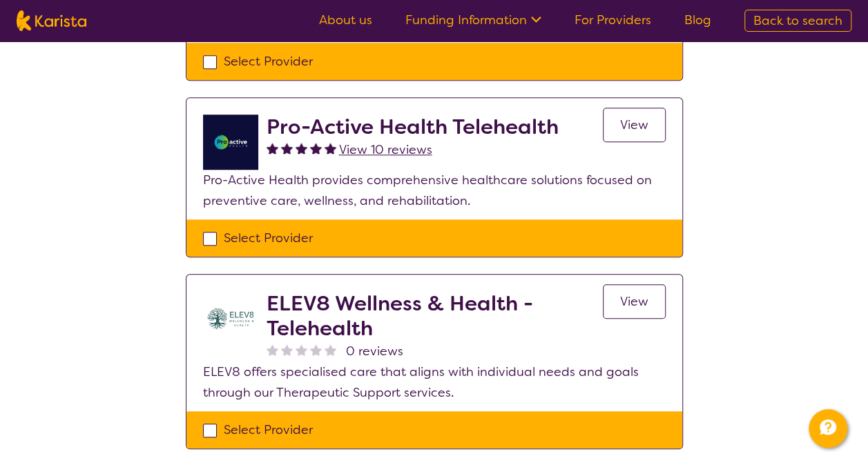 This screenshot has width=868, height=465. What do you see at coordinates (386, 150) in the screenshot?
I see `span: View 10 reviews` at bounding box center [386, 150].